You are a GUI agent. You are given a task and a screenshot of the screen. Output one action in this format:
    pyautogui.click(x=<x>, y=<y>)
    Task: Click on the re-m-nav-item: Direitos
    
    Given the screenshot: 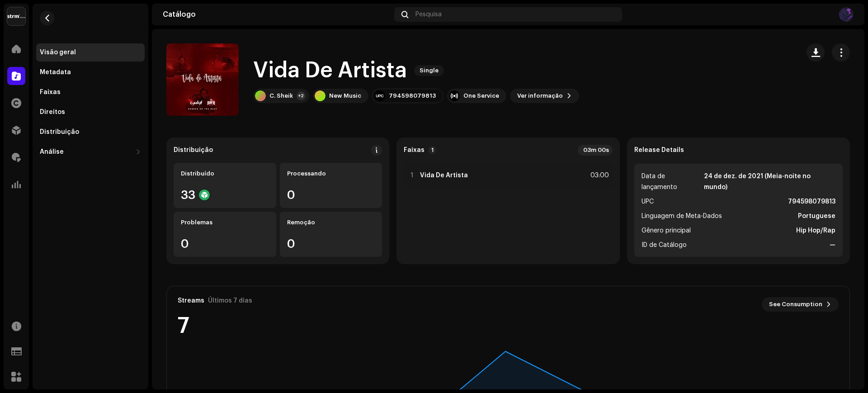 What is the action you would take?
    pyautogui.click(x=90, y=112)
    